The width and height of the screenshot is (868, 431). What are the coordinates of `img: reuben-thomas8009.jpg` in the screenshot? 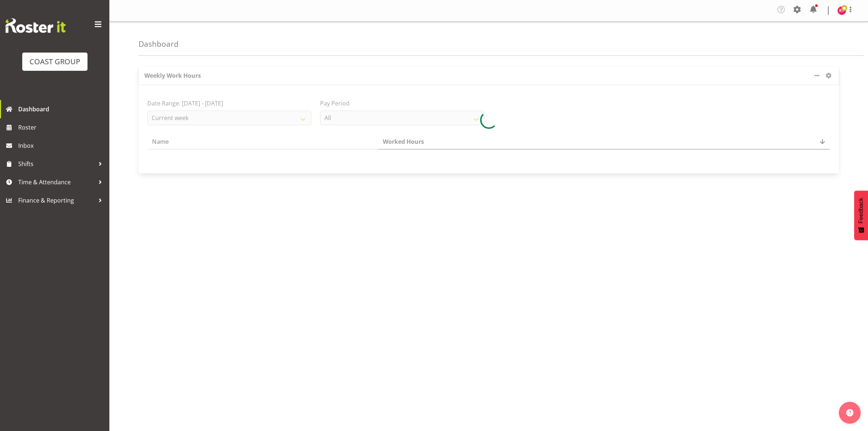 It's located at (842, 11).